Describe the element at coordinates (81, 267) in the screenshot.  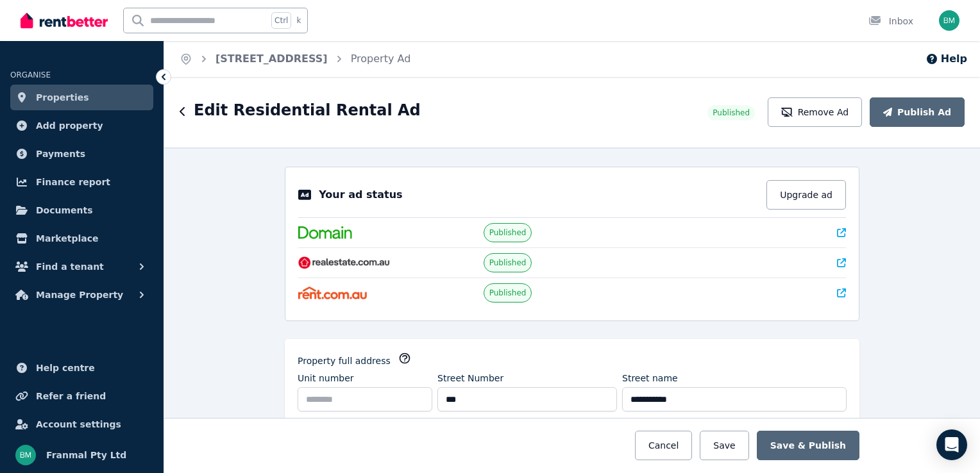
I see `button: Find a tenant` at that location.